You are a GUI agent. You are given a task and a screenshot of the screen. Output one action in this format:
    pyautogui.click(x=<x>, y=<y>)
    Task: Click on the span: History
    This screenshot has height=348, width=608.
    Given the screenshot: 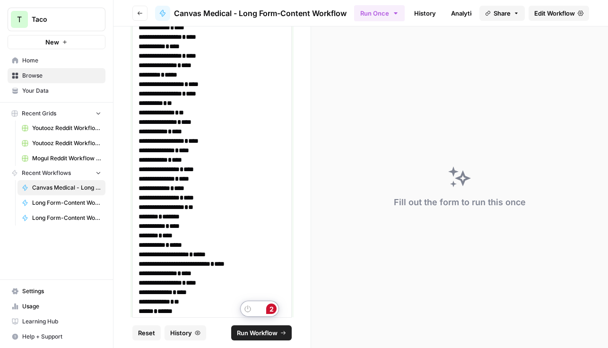 What is the action you would take?
    pyautogui.click(x=181, y=333)
    